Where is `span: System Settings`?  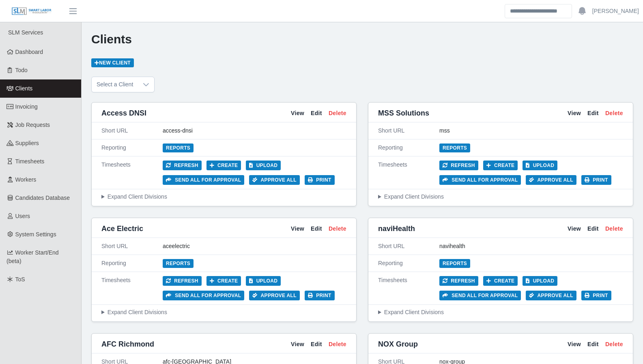
span: System Settings is located at coordinates (35, 235).